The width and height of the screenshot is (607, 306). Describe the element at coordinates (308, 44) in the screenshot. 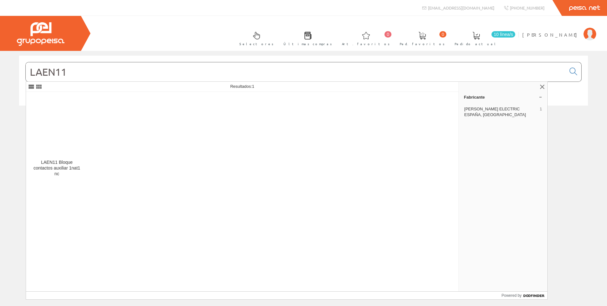

I see `span: Últimas compras` at that location.